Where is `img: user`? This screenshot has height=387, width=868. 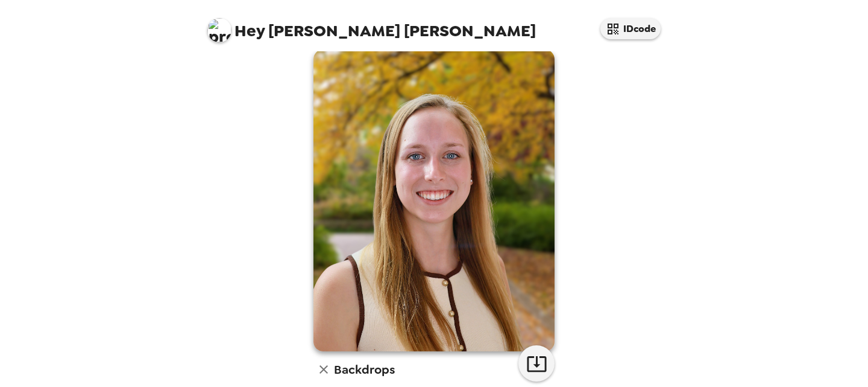 img: user is located at coordinates (434, 200).